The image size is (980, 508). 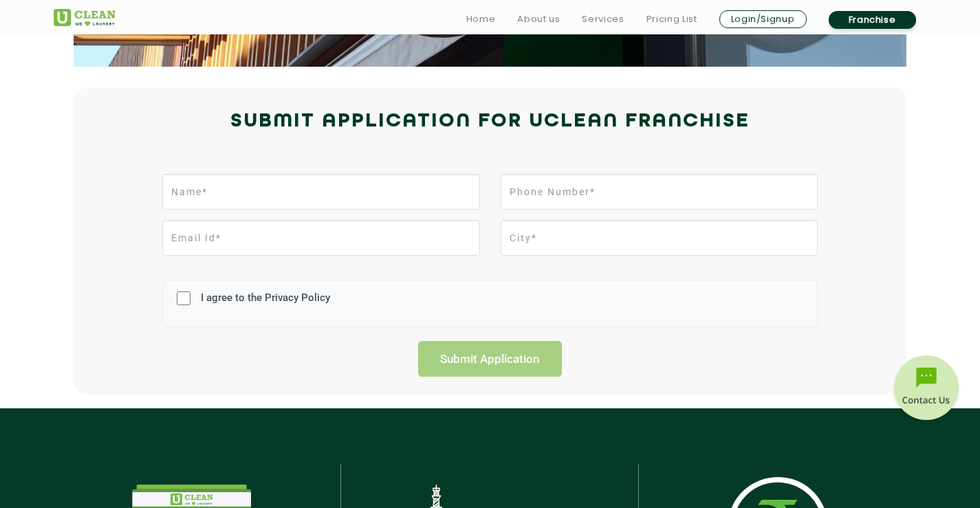 I want to click on a: Franchise, so click(x=872, y=20).